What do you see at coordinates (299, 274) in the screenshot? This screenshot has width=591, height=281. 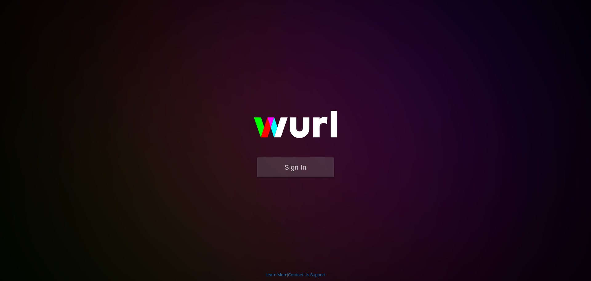 I see `a: Contact Us` at bounding box center [299, 274].